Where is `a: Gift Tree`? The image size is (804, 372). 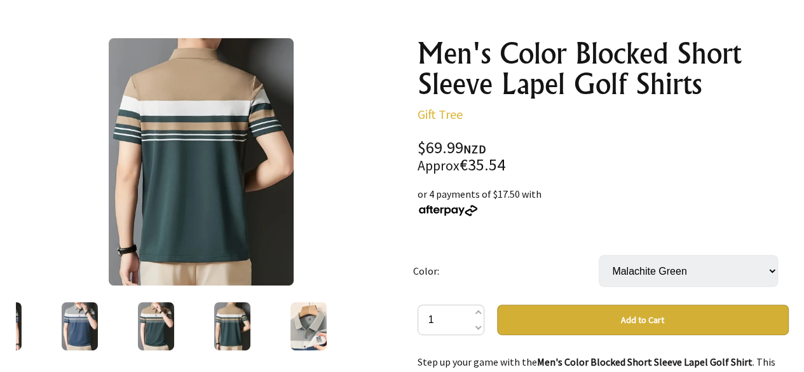
a: Gift Tree is located at coordinates (440, 114).